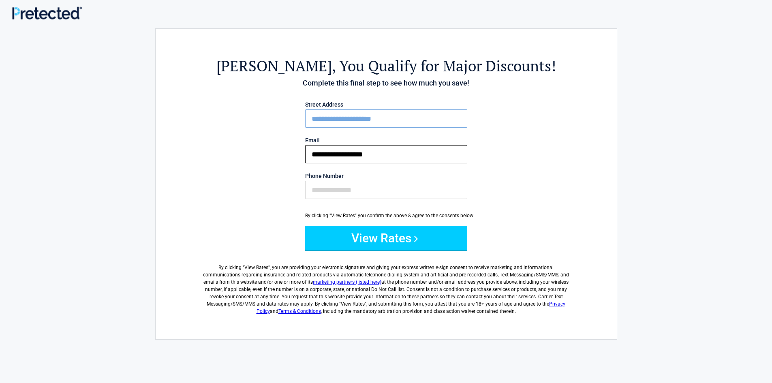 This screenshot has width=772, height=383. What do you see at coordinates (347, 282) in the screenshot?
I see `a: marketing partners (listed here)` at bounding box center [347, 282].